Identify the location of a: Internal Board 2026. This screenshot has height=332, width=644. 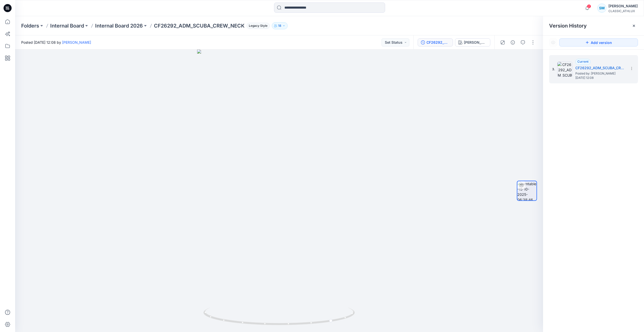
(119, 26).